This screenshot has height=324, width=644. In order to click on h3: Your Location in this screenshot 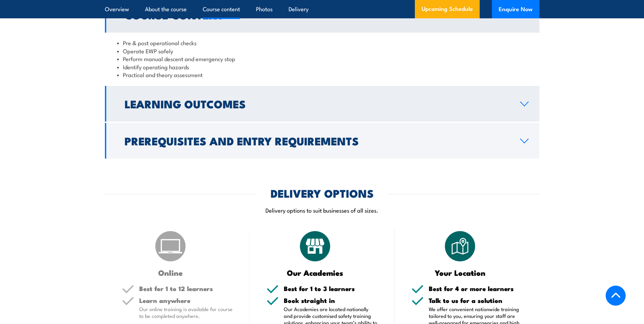, I will do `click(460, 273)`.